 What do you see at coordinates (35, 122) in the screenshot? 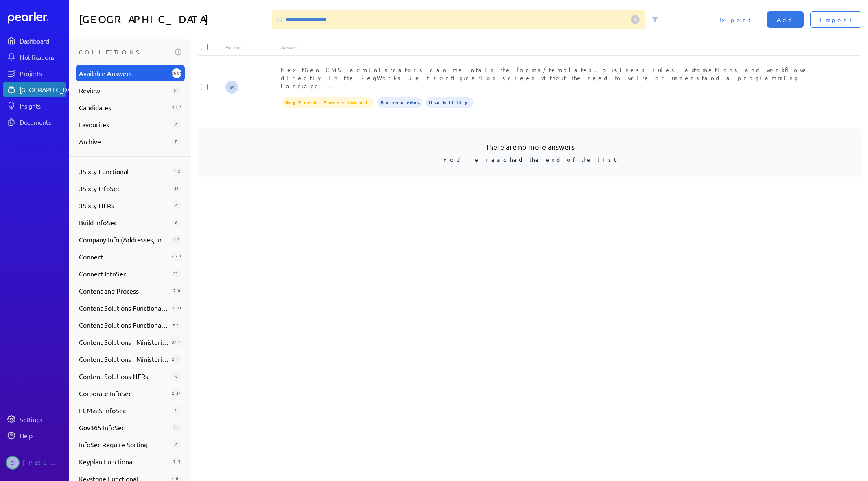
I see `a: Documents` at bounding box center [35, 122].